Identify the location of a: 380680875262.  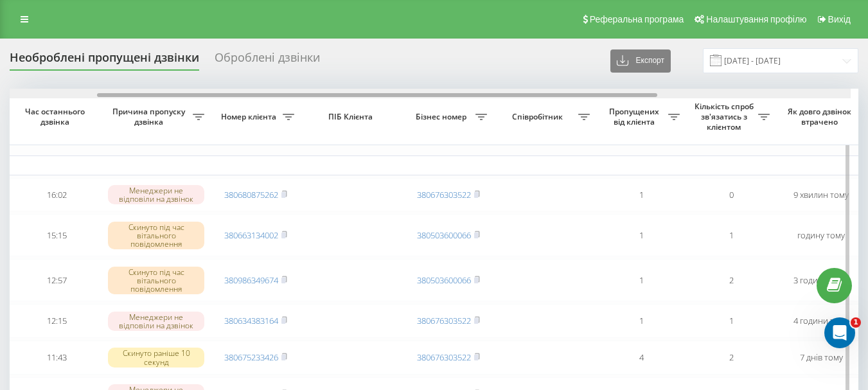
(251, 195).